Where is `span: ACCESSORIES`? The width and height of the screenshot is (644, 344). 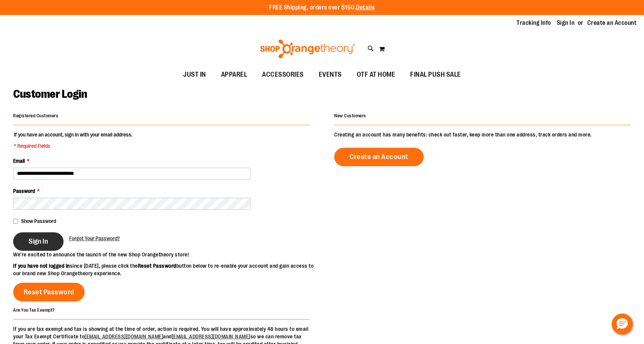 span: ACCESSORIES is located at coordinates (283, 74).